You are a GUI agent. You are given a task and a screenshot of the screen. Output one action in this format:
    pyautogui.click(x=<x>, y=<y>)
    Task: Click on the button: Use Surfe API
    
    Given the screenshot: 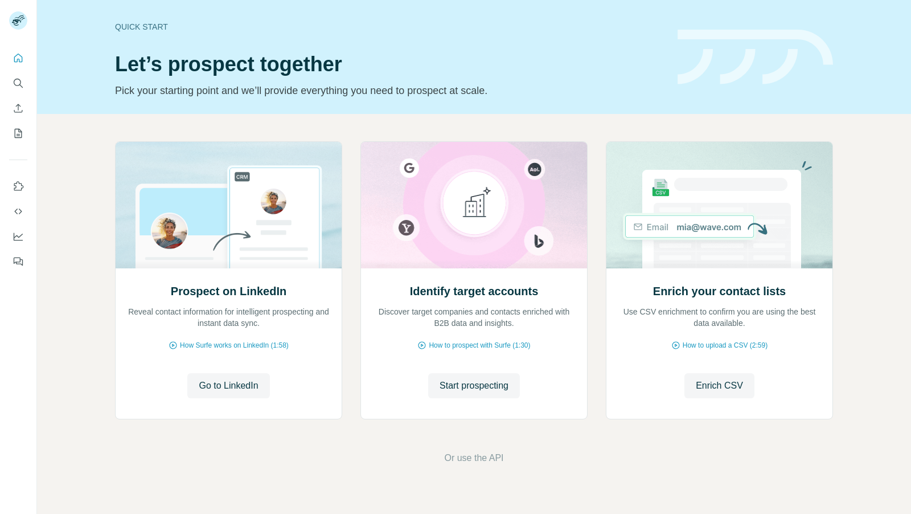 What is the action you would take?
    pyautogui.click(x=18, y=211)
    